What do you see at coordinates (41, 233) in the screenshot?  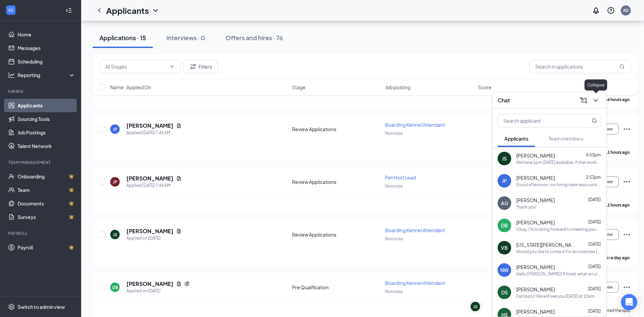 I see `div: Payroll` at bounding box center [41, 233].